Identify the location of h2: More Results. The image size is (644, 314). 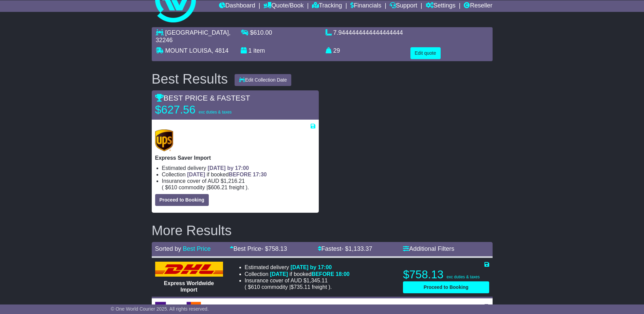
(322, 230).